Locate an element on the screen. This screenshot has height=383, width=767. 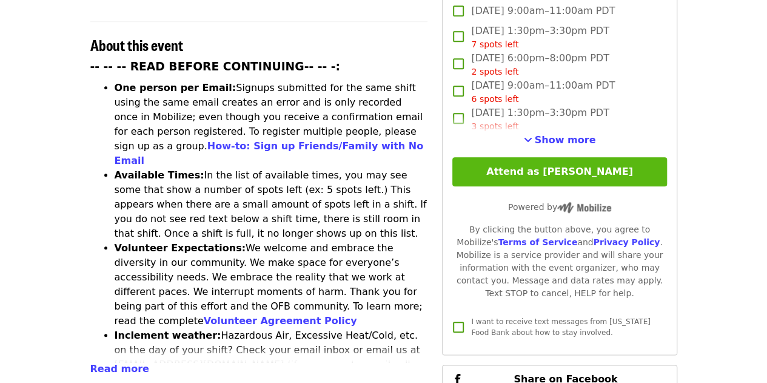
div: By clicking the button above, you agree to Mobilize's and . Mobilize is a service provider and wi... is located at coordinates (559, 261).